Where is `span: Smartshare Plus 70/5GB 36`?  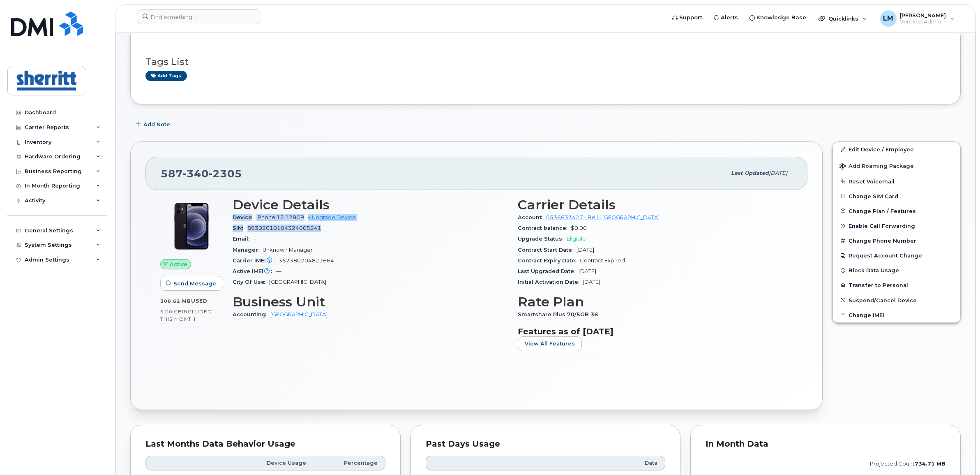
span: Smartshare Plus 70/5GB 36 is located at coordinates (560, 314).